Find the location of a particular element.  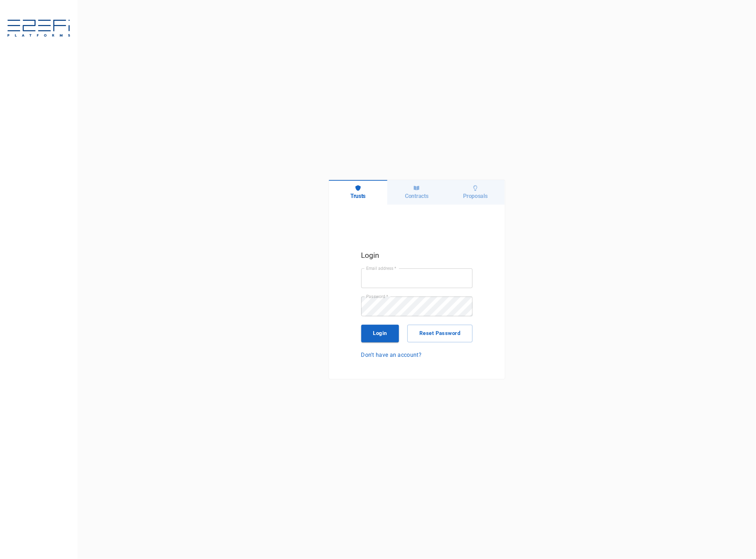

h6: Proposals is located at coordinates (475, 196).